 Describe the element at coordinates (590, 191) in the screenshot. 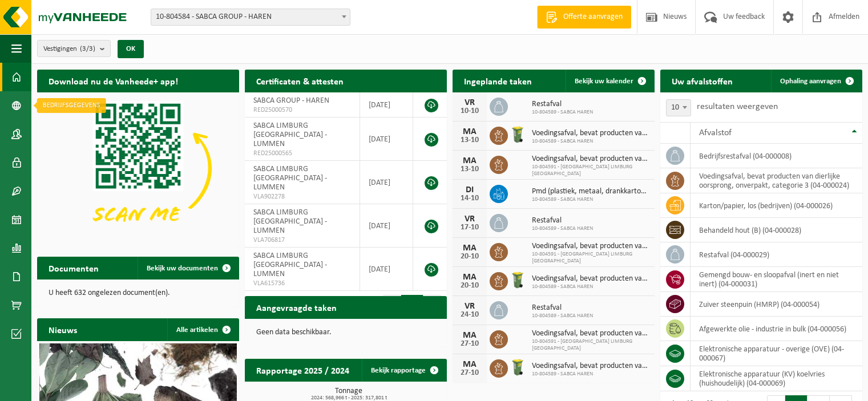

I see `span: Pmd (plastiek, metaal, drankkartons) (bedrijven)` at that location.